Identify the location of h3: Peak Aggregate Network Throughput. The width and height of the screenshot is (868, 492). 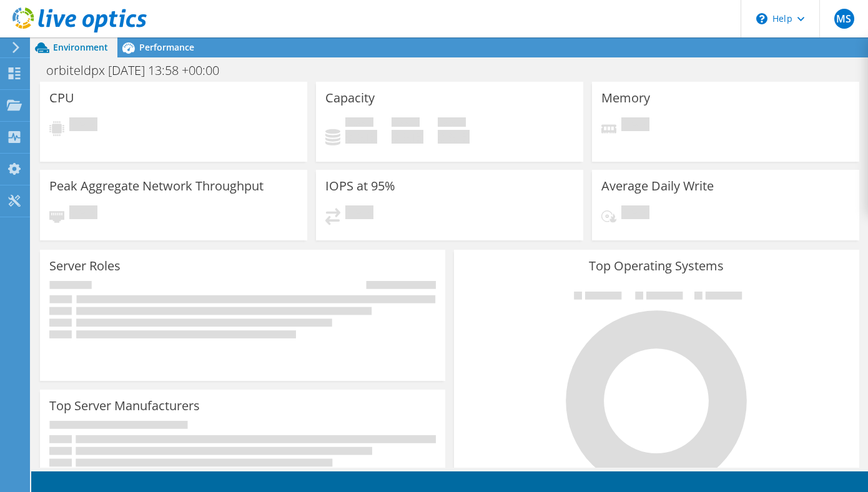
(156, 186).